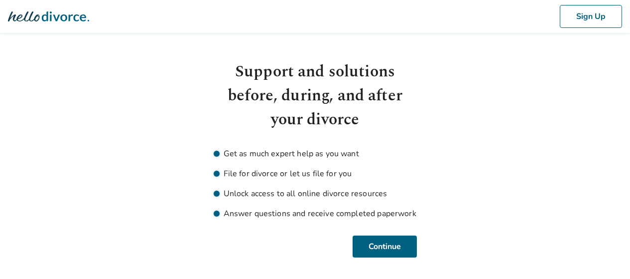 This screenshot has width=630, height=279. What do you see at coordinates (591, 16) in the screenshot?
I see `button: Sign Up` at bounding box center [591, 16].